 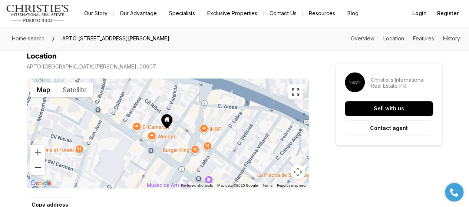 What do you see at coordinates (448, 13) in the screenshot?
I see `span: Register` at bounding box center [448, 13].